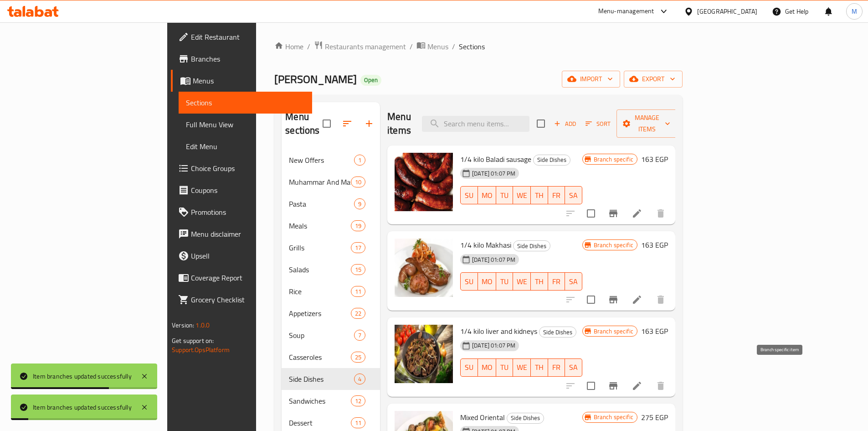 The image size is (868, 431). Describe the element at coordinates (248, 190) in the screenshot. I see `span: Coupons` at that location.